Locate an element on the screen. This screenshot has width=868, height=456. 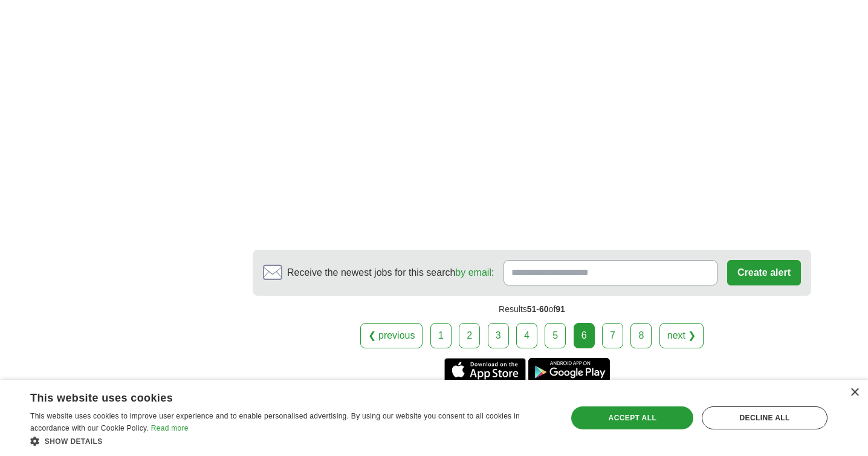
a: Read more, opens a new window is located at coordinates (170, 428).